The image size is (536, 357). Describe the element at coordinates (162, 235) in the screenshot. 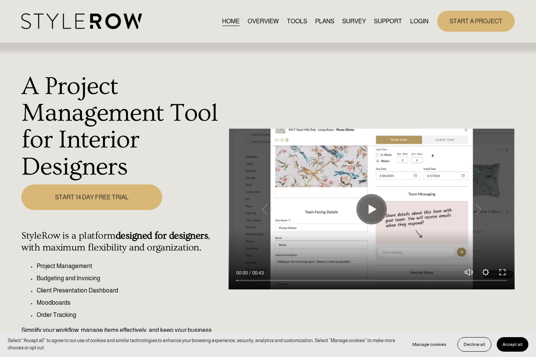

I see `strong: designed for designers` at that location.